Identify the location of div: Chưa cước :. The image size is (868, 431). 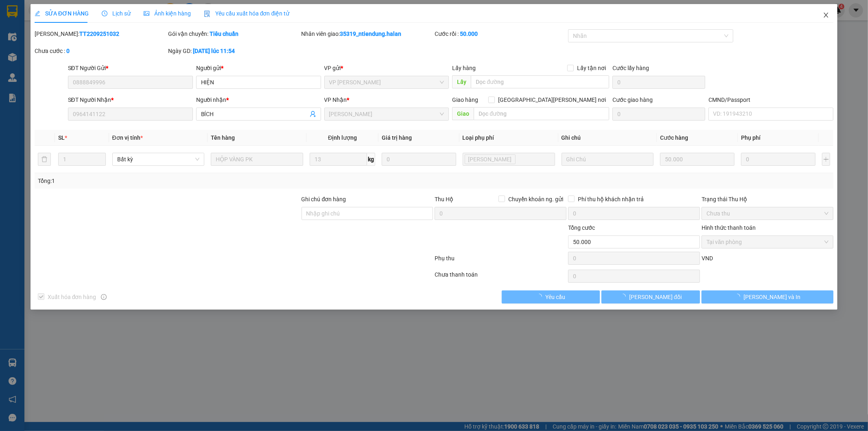
(101, 51).